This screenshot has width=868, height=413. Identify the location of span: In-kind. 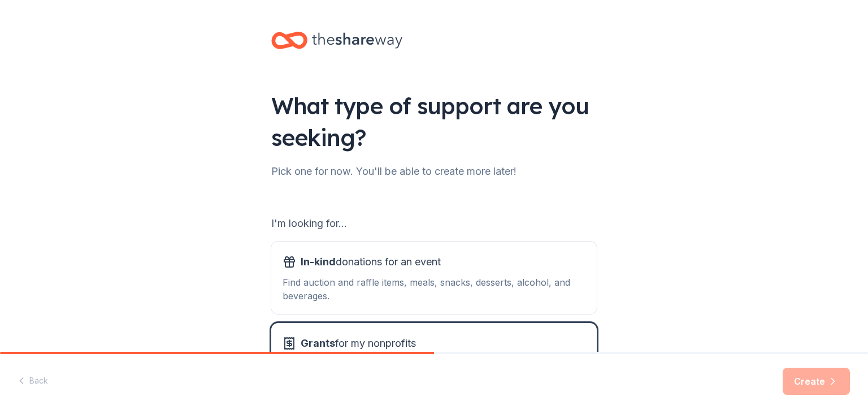
(318, 261).